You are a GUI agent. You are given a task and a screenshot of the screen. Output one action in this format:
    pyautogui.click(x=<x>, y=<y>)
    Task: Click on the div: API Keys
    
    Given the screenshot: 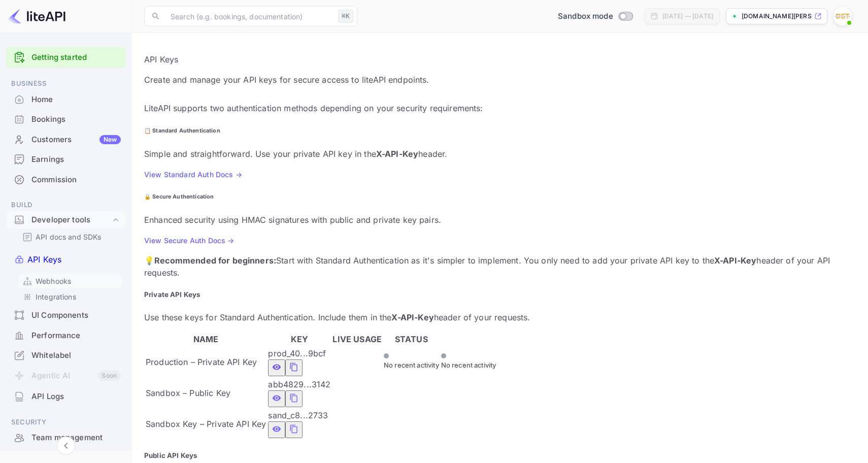 What is the action you would take?
    pyautogui.click(x=69, y=259)
    